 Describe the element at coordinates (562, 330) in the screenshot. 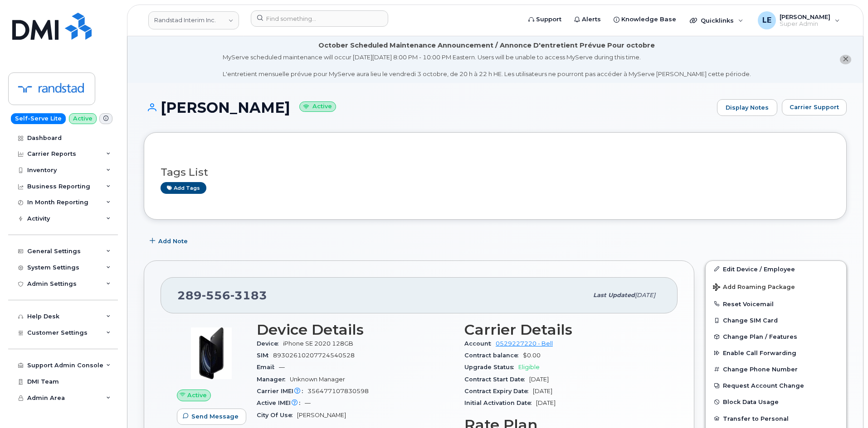

I see `h3: Carrier Details` at that location.